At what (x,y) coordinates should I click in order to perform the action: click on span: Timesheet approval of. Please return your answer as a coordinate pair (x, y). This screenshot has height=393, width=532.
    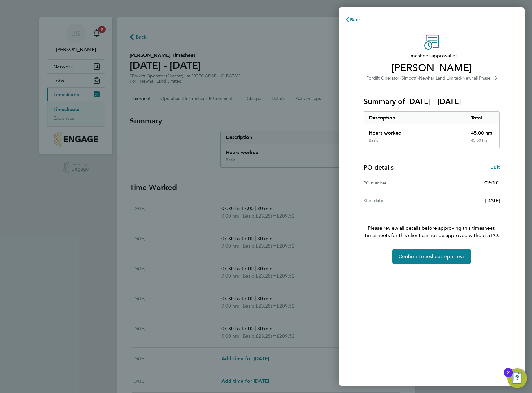
    Looking at the image, I should click on (431, 56).